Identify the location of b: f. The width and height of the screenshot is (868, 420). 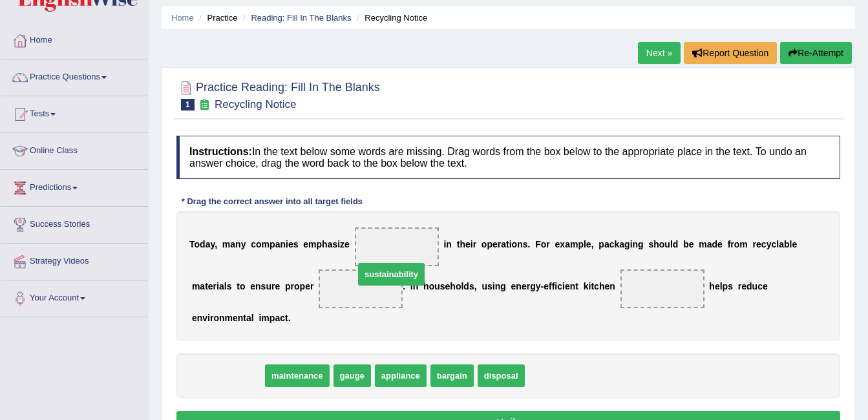
(729, 245).